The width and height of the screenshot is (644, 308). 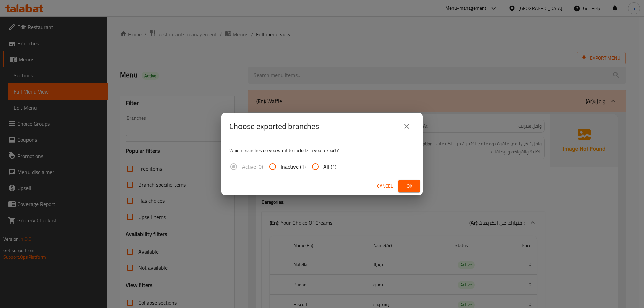 What do you see at coordinates (253, 166) in the screenshot?
I see `span: Active (0)` at bounding box center [253, 166].